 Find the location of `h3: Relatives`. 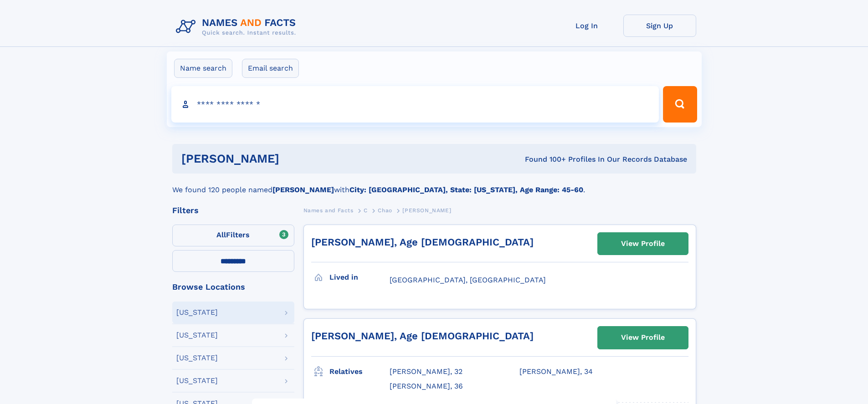

h3: Relatives is located at coordinates (359, 372).